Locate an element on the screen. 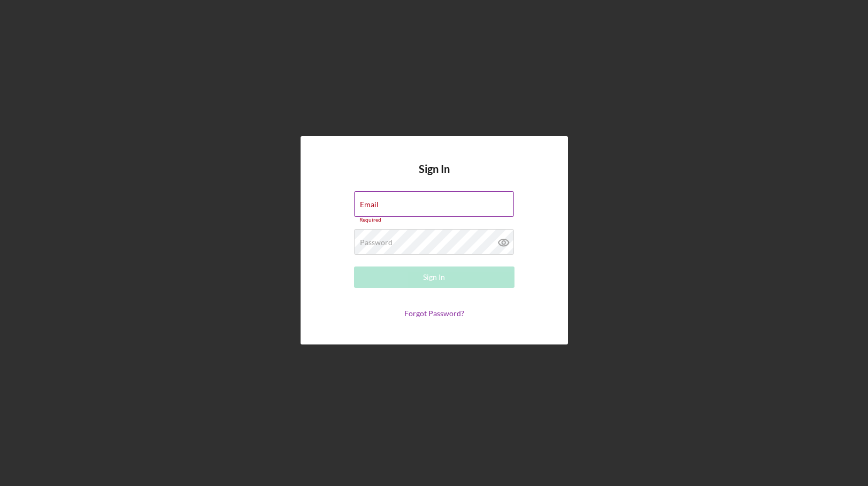 The width and height of the screenshot is (868, 486). a: Forgot Password? is located at coordinates (434, 313).